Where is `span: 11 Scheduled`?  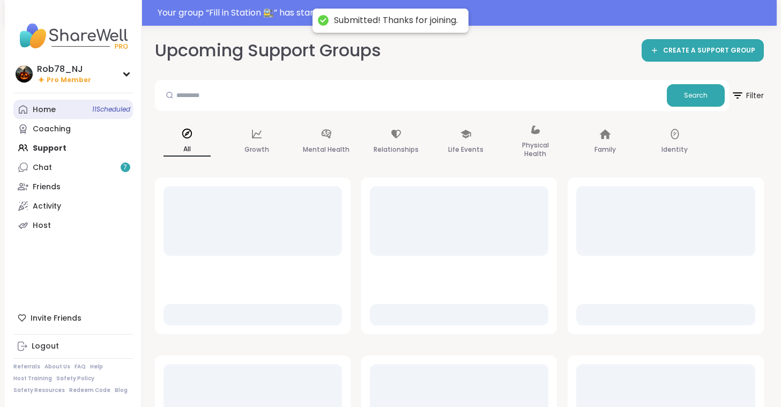
span: 11 Scheduled is located at coordinates (111, 109).